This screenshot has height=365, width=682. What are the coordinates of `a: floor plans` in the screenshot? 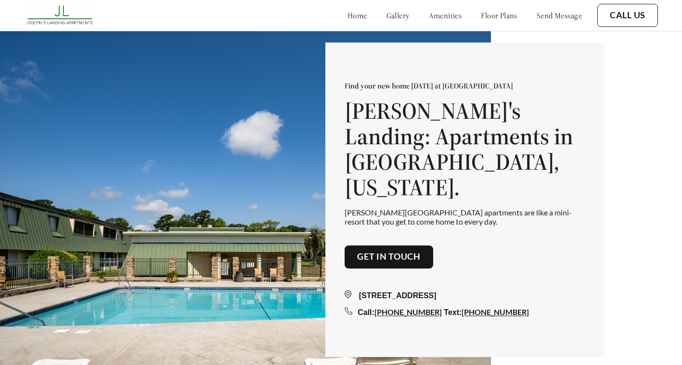 It's located at (499, 15).